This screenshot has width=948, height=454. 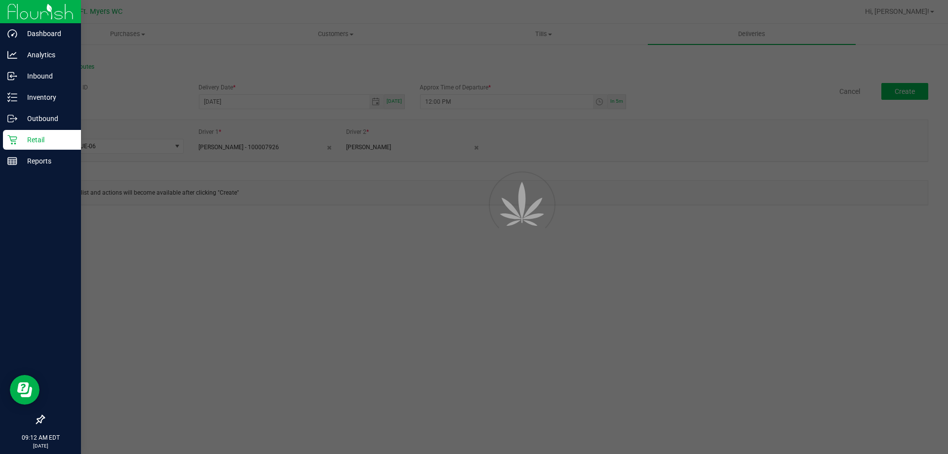 What do you see at coordinates (47, 97) in the screenshot?
I see `p: Inventory` at bounding box center [47, 97].